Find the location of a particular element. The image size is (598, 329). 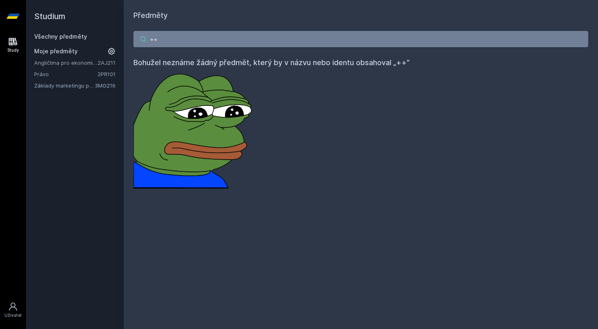

input: Název nebo ident předmětu… is located at coordinates (361, 39).